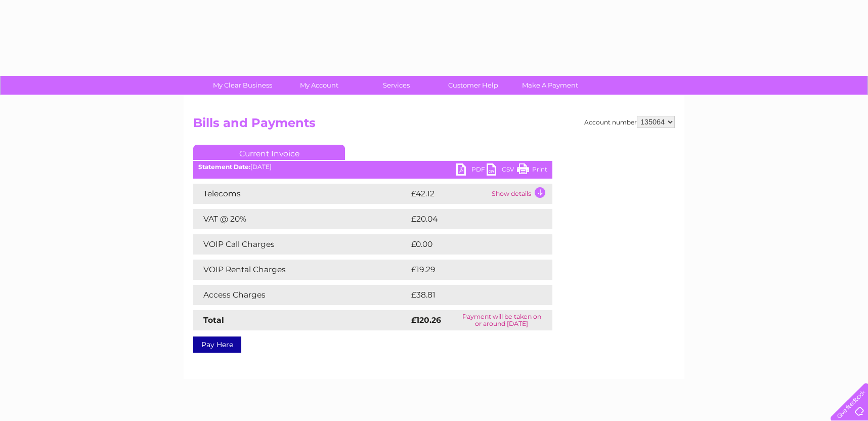 This screenshot has width=868, height=421. I want to click on strong: £120.26, so click(426, 319).